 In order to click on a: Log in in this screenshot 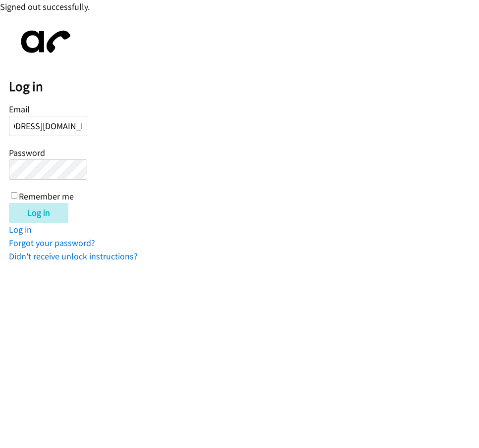, I will do `click(20, 229)`.